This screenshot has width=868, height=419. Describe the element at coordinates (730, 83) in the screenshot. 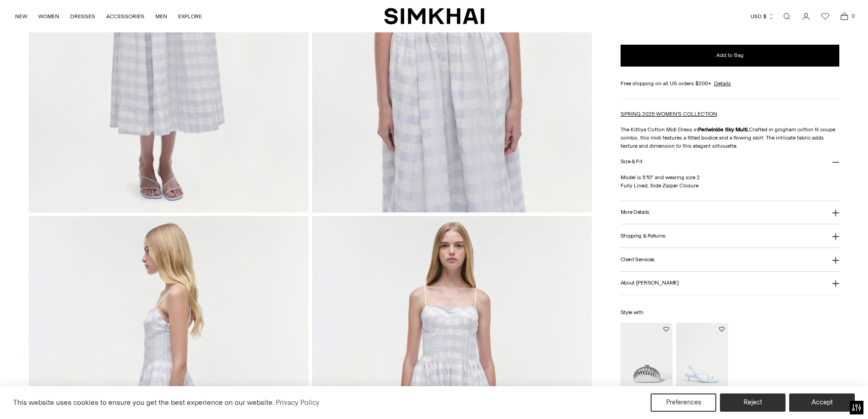

I see `div: Free shipping on all US orders $200+` at that location.